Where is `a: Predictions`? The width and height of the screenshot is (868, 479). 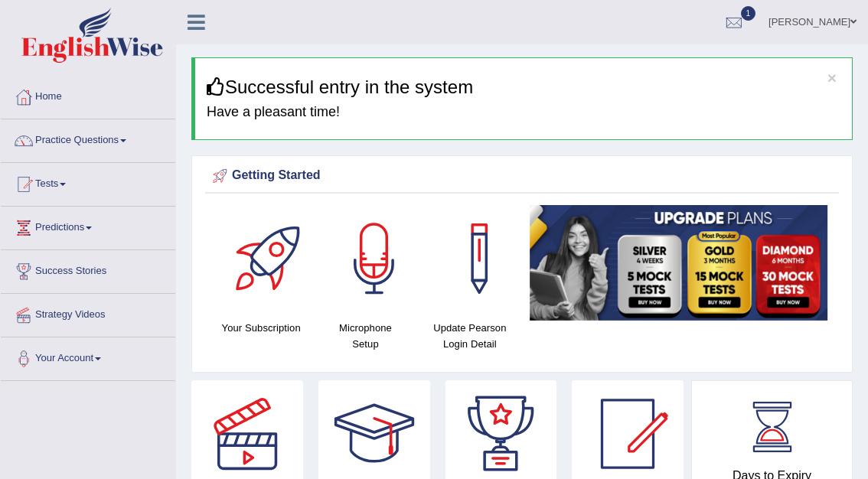 a: Predictions is located at coordinates (88, 226).